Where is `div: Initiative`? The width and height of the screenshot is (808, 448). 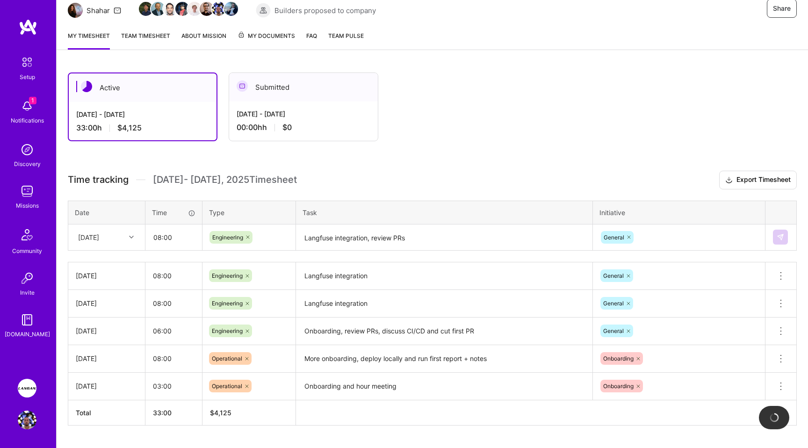 div: Initiative is located at coordinates (679, 212).